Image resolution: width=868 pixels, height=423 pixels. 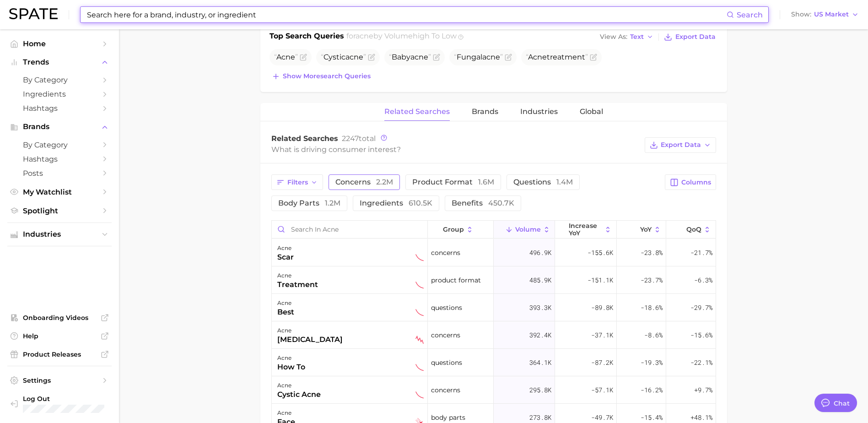 I want to click on span: body parts, so click(x=448, y=418).